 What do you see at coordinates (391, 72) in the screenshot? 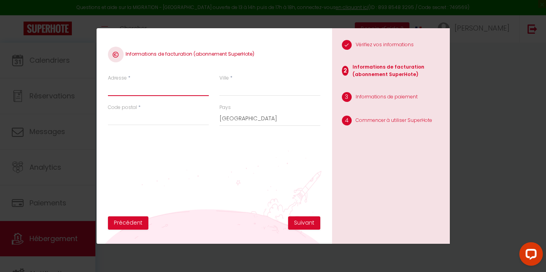
I see `li: Informations de facturation (abonnement SuperHote)` at bounding box center [391, 72].